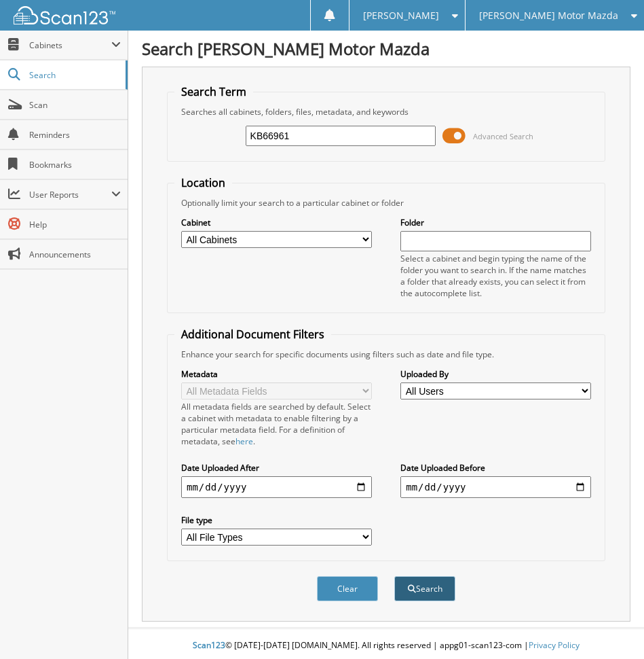 This screenshot has width=644, height=659. What do you see at coordinates (70, 194) in the screenshot?
I see `span: User Reports` at bounding box center [70, 194].